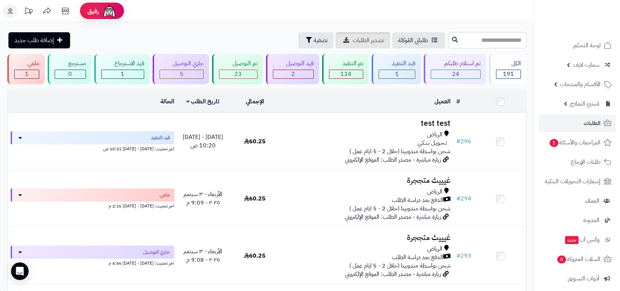  I want to click on div: 0, so click(70, 74).